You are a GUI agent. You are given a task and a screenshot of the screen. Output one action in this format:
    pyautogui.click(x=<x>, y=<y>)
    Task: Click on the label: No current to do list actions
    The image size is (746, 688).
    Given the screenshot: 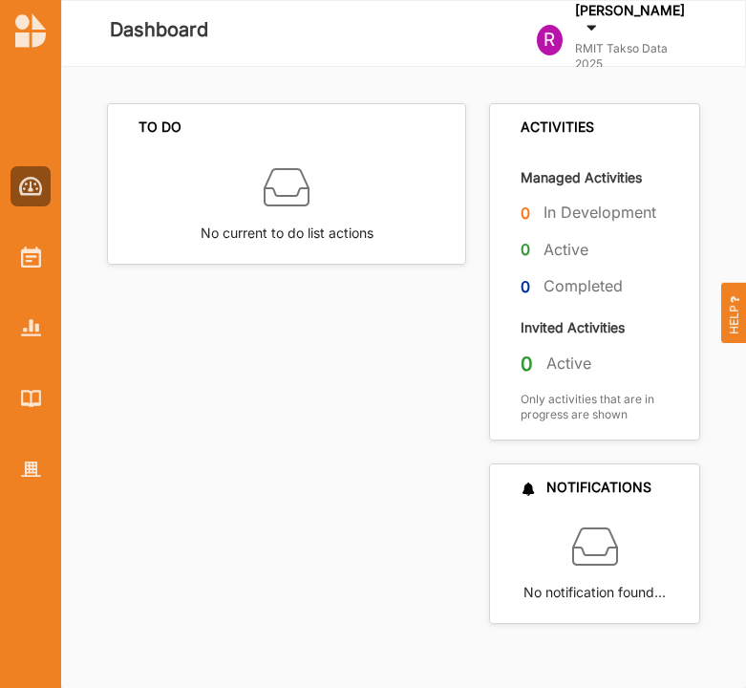 What is the action you would take?
    pyautogui.click(x=287, y=226)
    